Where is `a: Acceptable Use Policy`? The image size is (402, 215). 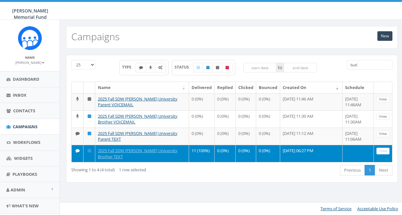 a: Acceptable Use Policy is located at coordinates (377, 209).